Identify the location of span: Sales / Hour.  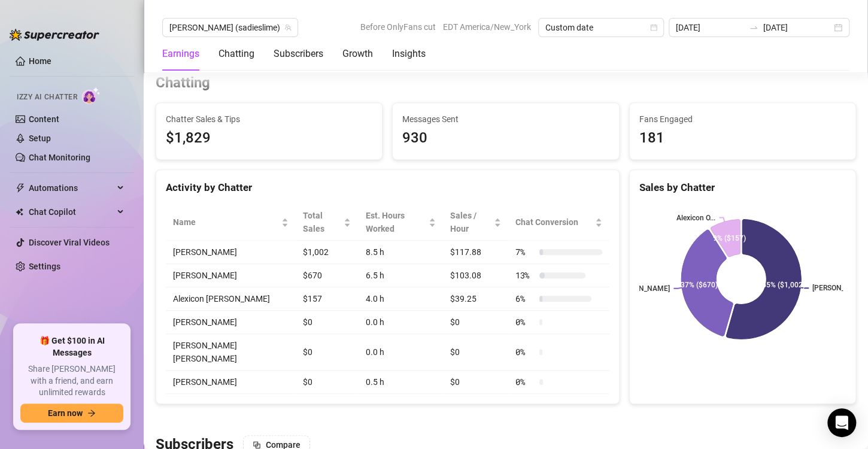
(470, 222).